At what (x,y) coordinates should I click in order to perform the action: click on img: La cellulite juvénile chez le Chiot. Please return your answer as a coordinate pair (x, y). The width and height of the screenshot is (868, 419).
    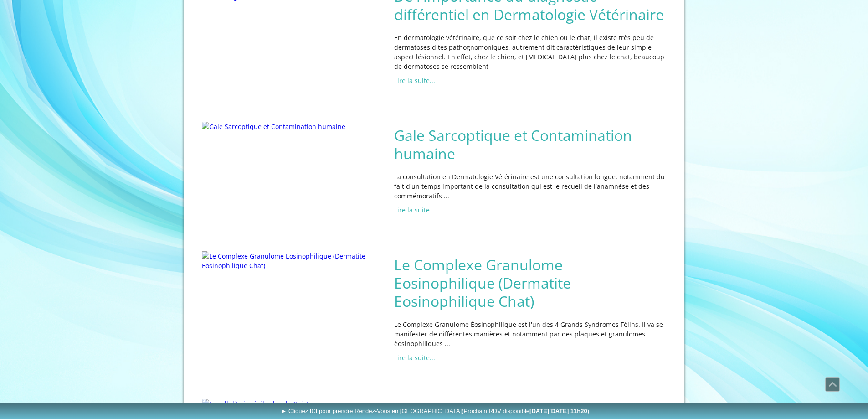
    Looking at the image, I should click on (255, 403).